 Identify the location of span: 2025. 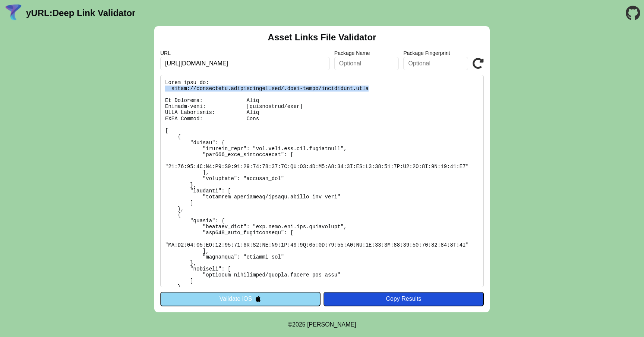
(299, 324).